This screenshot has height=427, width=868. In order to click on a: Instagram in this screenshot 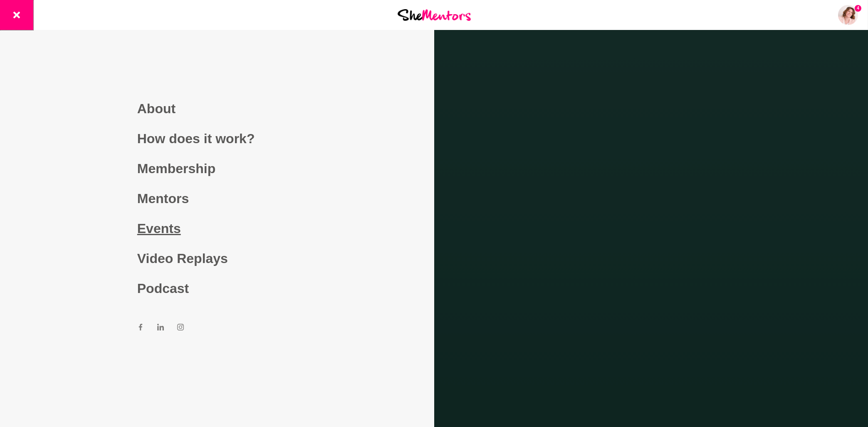, I will do `click(181, 329)`.